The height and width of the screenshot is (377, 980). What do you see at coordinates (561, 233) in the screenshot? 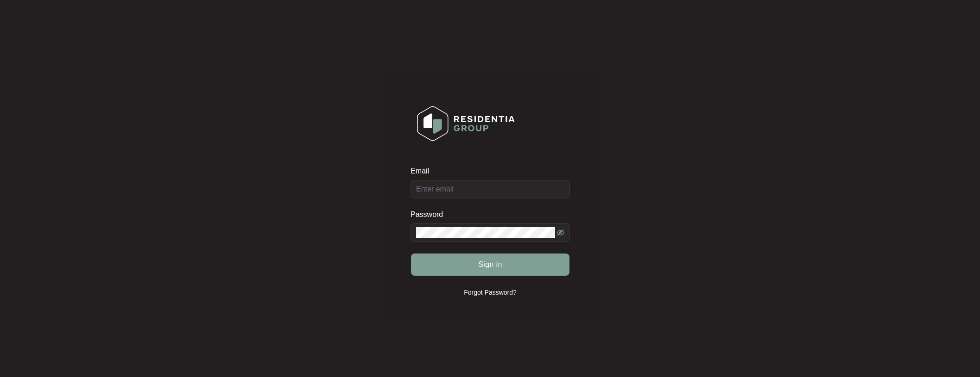
I see `span: eye-invisible` at bounding box center [561, 233].